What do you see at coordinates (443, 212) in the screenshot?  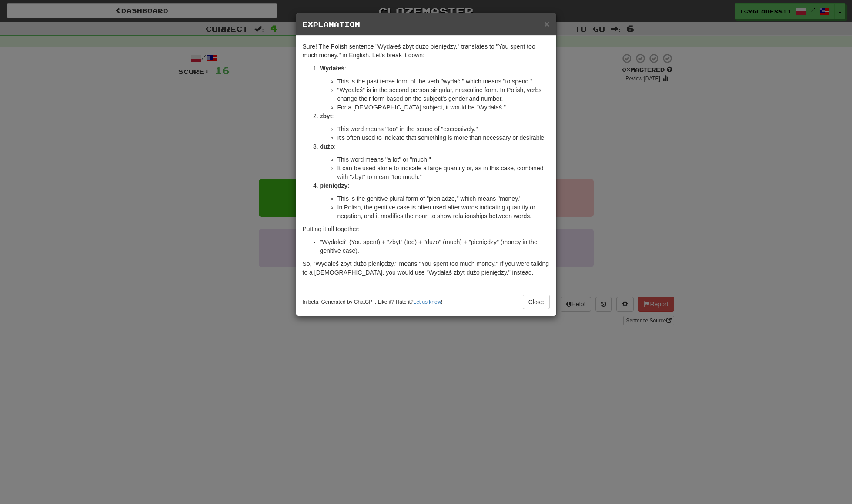 I see `li: In Polish, the genitive case is often used after words indicating quantity or negation, and it mo...` at bounding box center [443, 212].